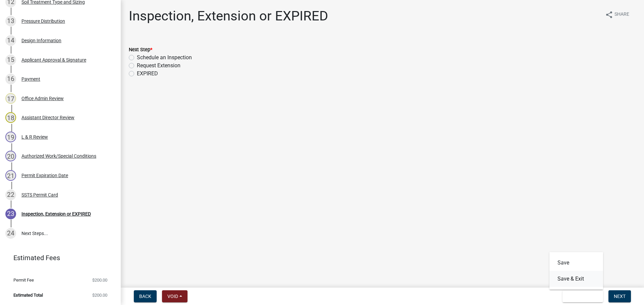 The width and height of the screenshot is (644, 305). I want to click on div: Authorized Work/Special Conditions, so click(59, 156).